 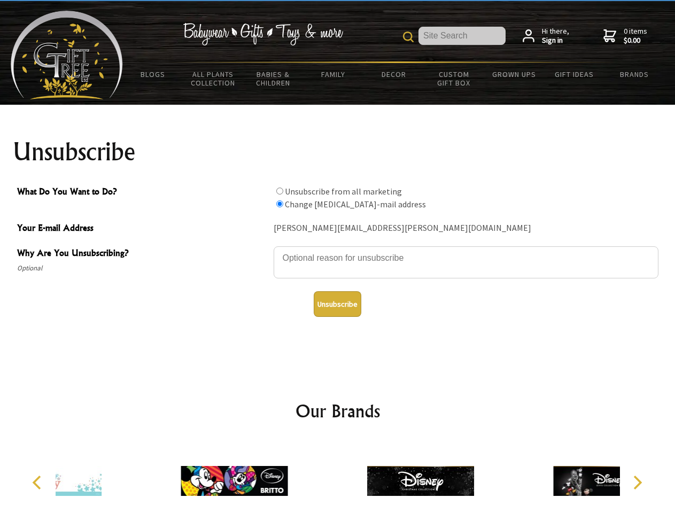 I want to click on strong: Sign in, so click(x=555, y=41).